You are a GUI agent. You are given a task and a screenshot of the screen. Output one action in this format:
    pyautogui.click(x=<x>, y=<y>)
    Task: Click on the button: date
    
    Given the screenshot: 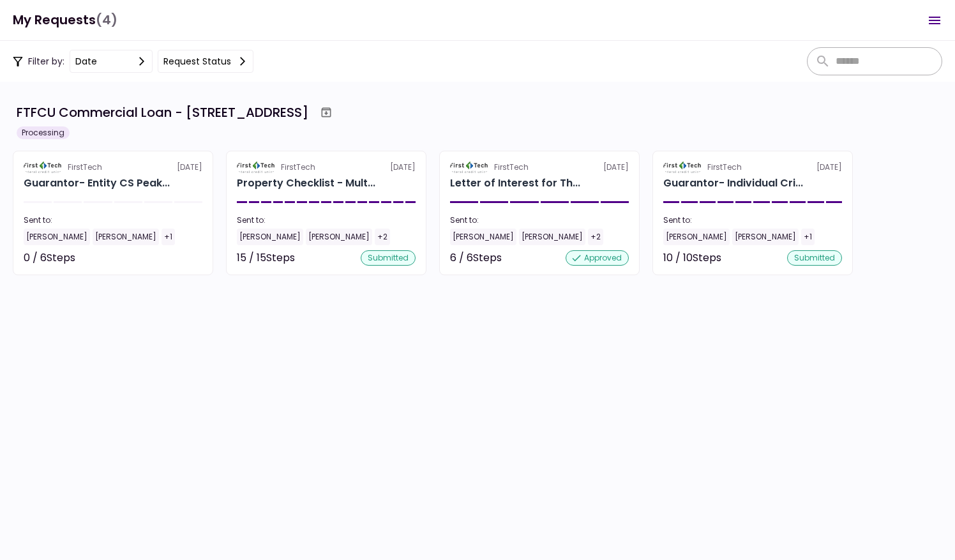 What is the action you would take?
    pyautogui.click(x=111, y=61)
    